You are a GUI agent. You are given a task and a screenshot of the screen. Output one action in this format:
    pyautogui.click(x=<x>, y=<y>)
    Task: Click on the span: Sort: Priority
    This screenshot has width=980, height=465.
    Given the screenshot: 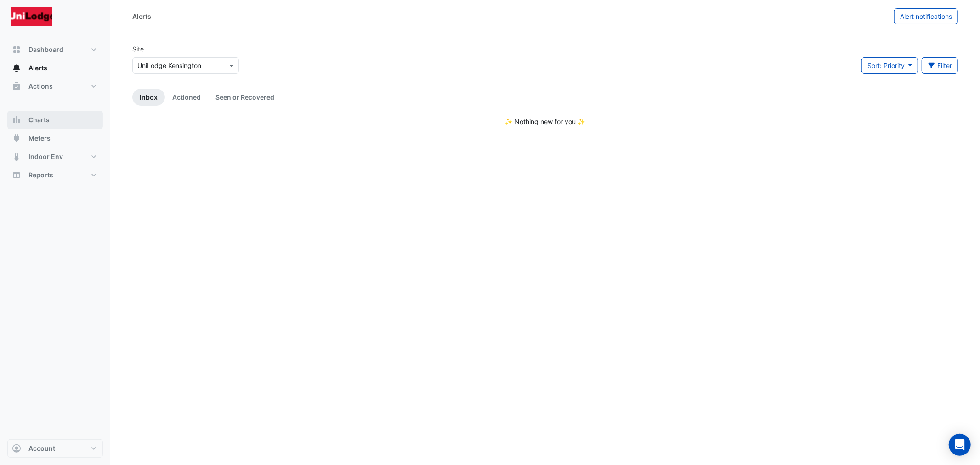 What is the action you would take?
    pyautogui.click(x=886, y=66)
    